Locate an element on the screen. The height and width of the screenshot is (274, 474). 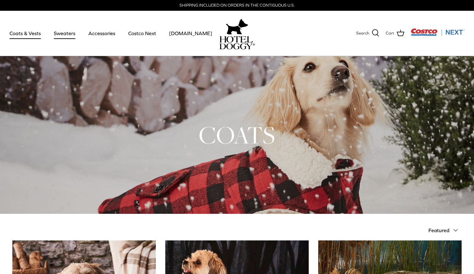
h1: COATS is located at coordinates (237, 135).